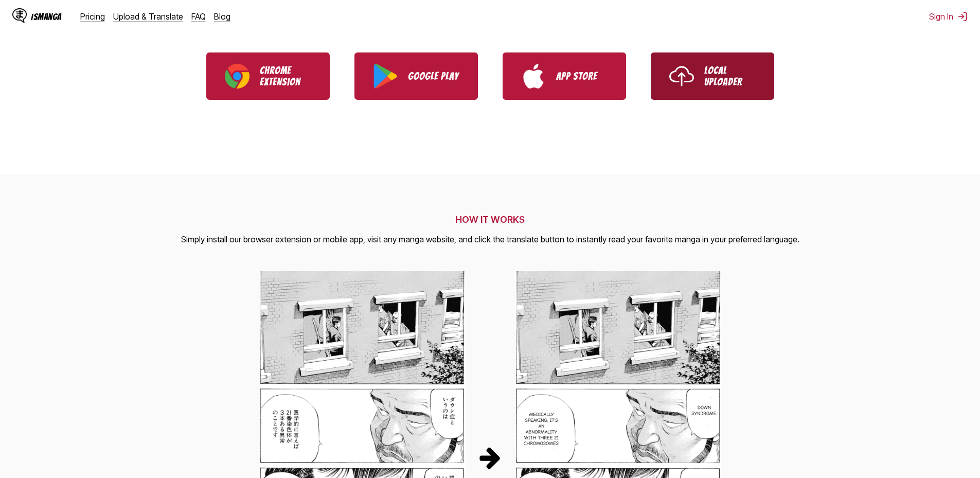  I want to click on a: IsManga LogoIsManga, so click(47, 16).